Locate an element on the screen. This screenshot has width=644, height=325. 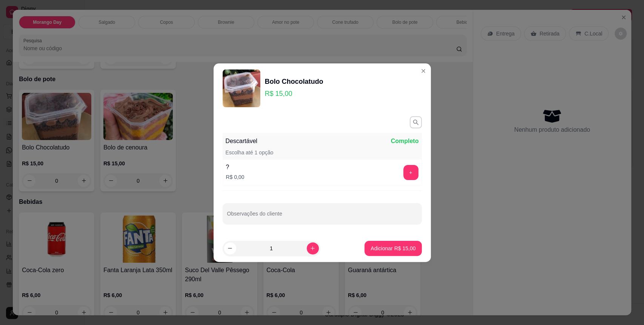
button: Adicionar R$ 15,00 is located at coordinates (393, 248).